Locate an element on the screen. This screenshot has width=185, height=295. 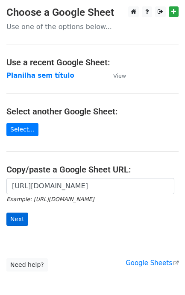
div: Widget de chat is located at coordinates (164, 275).